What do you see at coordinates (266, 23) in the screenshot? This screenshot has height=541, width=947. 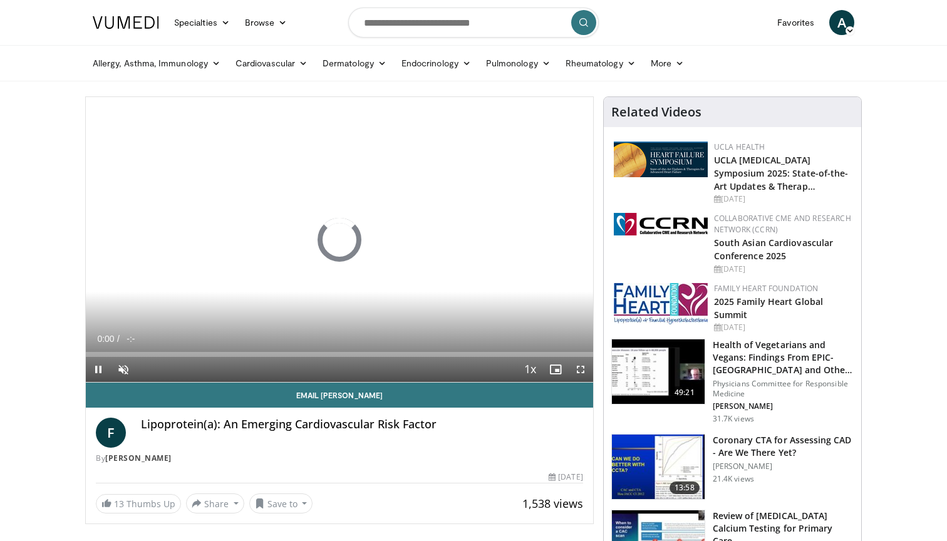 I see `a: Browse` at bounding box center [266, 23].